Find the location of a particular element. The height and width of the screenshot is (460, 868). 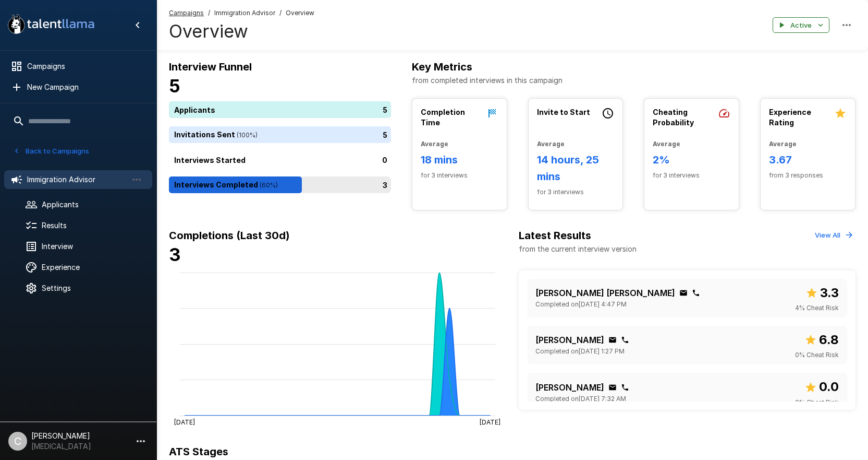

b: Completion Time is located at coordinates (442, 117).